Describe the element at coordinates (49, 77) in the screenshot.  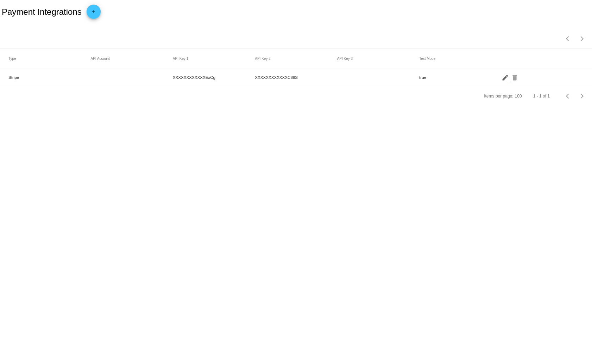
I see `mat-cell: Stripe` at that location.